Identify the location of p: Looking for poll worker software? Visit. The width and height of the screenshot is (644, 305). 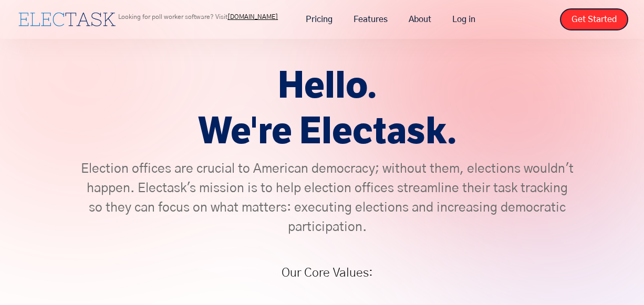
(198, 17).